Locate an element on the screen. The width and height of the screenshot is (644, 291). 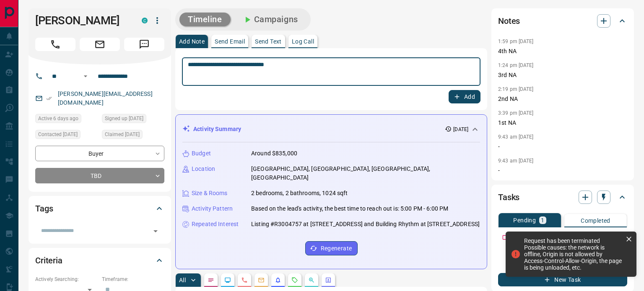
p: Actively Searching: is located at coordinates (66, 279).